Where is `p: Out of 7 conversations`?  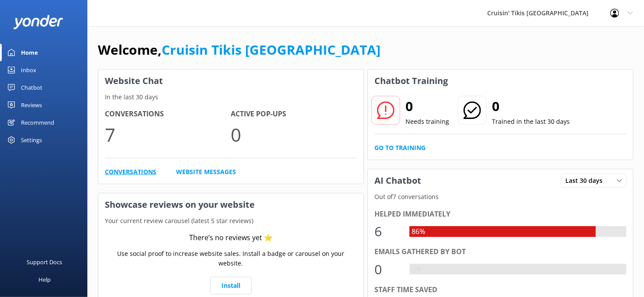
p: Out of 7 conversations is located at coordinates (500, 197).